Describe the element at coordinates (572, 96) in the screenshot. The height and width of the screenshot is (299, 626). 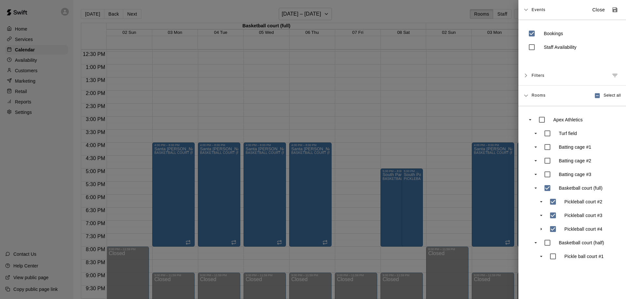
I see `div: RoomsSelect all` at that location.